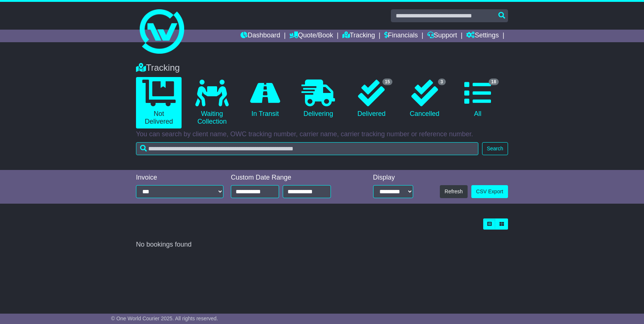 The image size is (644, 324). I want to click on a: Support, so click(443, 36).